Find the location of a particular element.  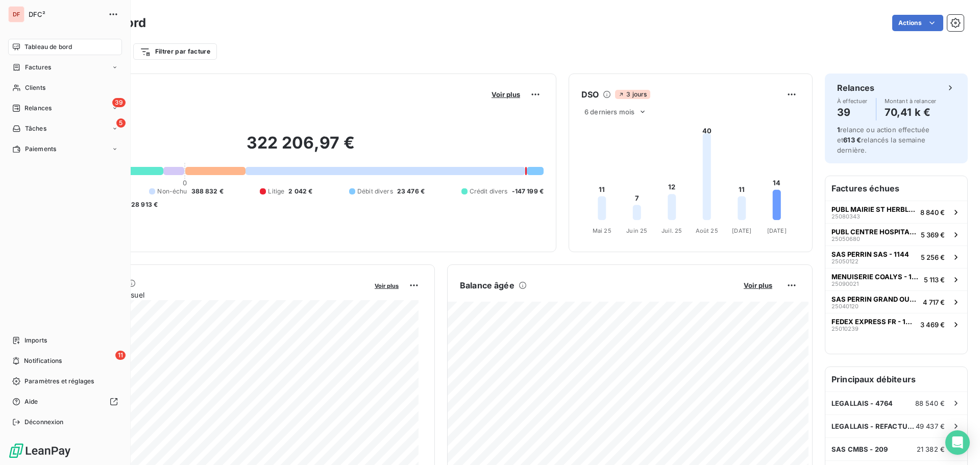

h6: DSO is located at coordinates (590, 95).